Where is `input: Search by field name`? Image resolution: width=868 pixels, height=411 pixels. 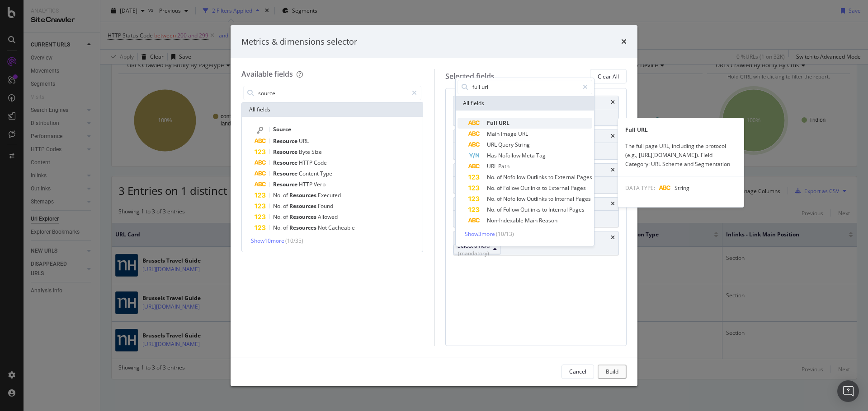 input: Search by field name is located at coordinates (525, 87).